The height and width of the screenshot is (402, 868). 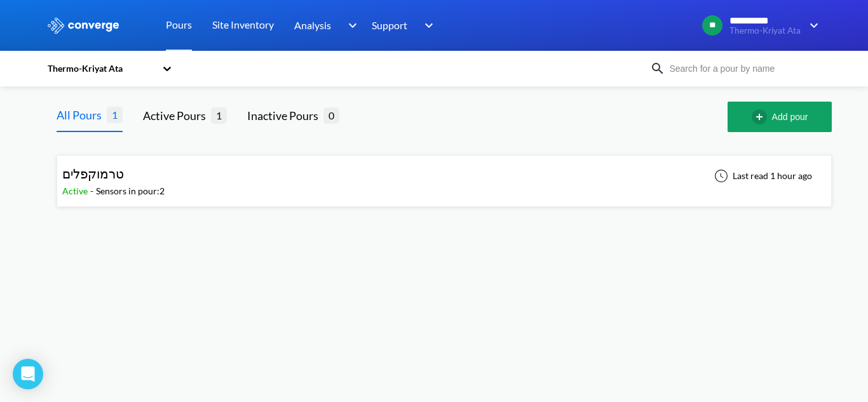 I want to click on span: Analysis, so click(x=312, y=25).